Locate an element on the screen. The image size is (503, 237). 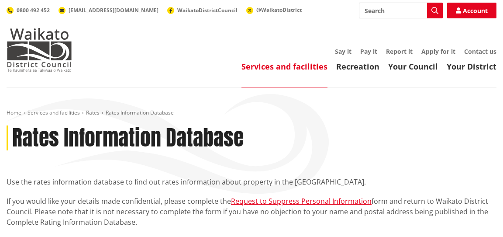
p: If you would like your details made confidential, please complete the form and return to Waikato ... is located at coordinates (251, 211).